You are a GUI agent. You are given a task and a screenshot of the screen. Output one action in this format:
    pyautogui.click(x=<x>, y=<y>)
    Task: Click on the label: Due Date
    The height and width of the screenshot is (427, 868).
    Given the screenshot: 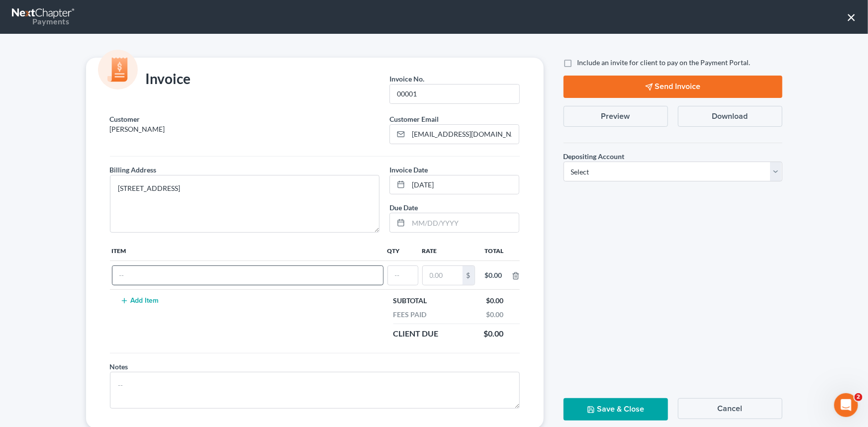 What is the action you would take?
    pyautogui.click(x=403, y=208)
    